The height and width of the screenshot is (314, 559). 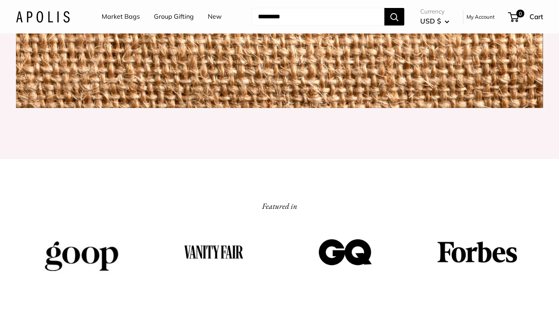 I want to click on a: New, so click(x=214, y=17).